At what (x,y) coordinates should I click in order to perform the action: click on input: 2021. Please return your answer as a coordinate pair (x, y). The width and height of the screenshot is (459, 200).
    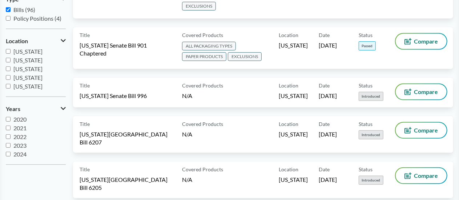
    Looking at the image, I should click on (8, 128).